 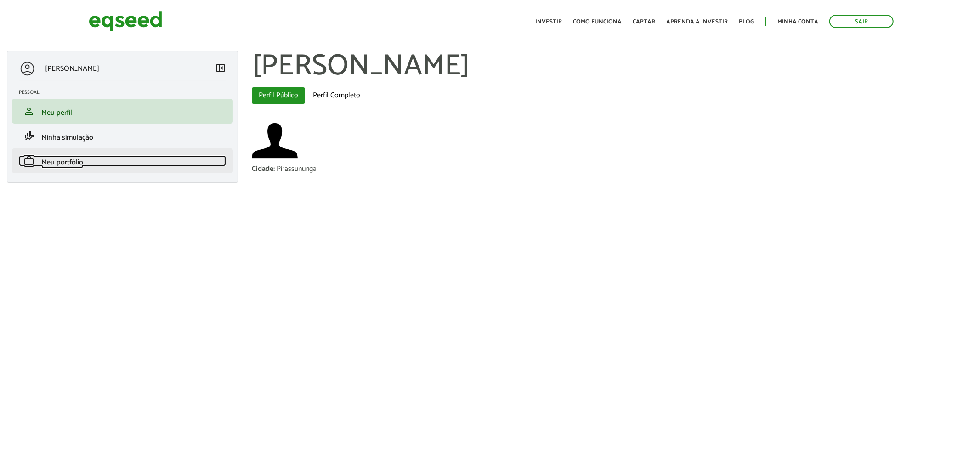 I want to click on span: person, so click(x=29, y=111).